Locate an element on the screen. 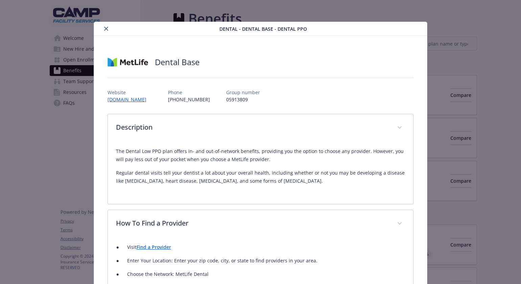 Image resolution: width=521 pixels, height=284 pixels. img: Metlife Inc is located at coordinates (128, 62).